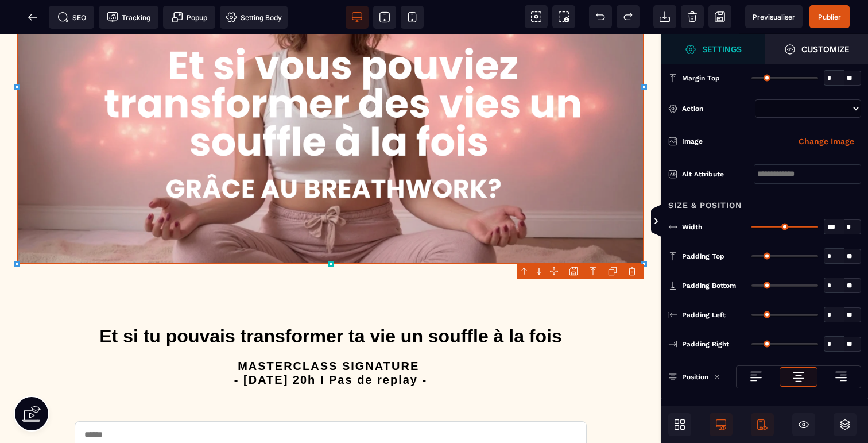 Image resolution: width=868 pixels, height=443 pixels. I want to click on span: Tracking, so click(129, 17).